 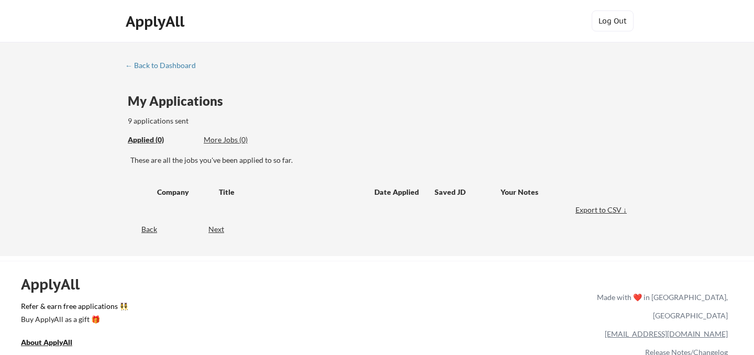 I want to click on a: About ApplyAll, so click(x=54, y=343).